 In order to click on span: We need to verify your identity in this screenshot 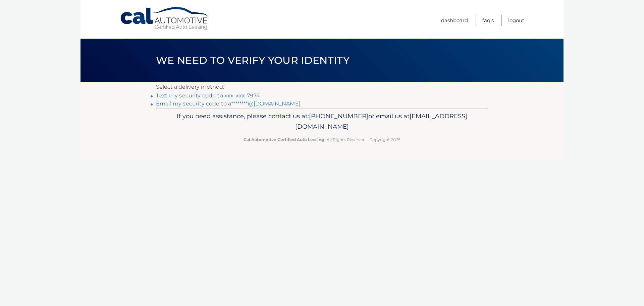, I will do `click(253, 60)`.